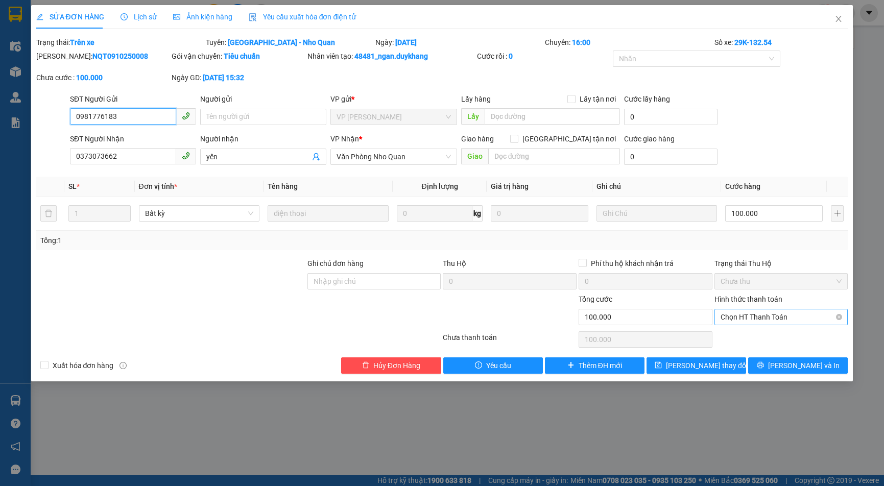 This screenshot has width=884, height=486. Describe the element at coordinates (82, 42) in the screenshot. I see `b: Trên xe` at that location.